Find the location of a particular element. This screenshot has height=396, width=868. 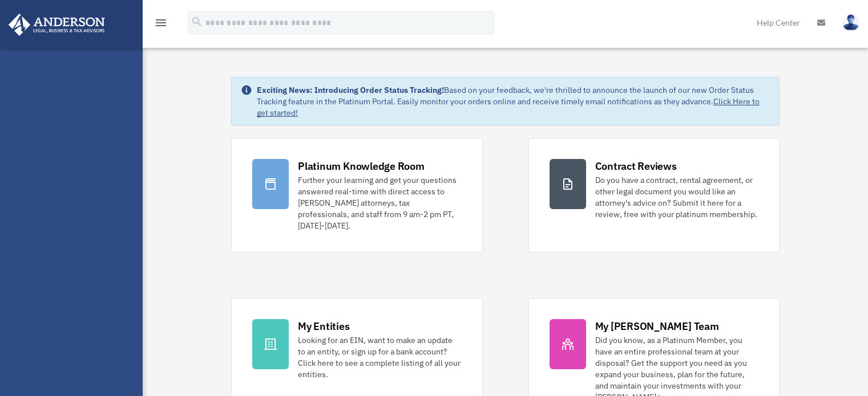

div: My Entities is located at coordinates (323, 326).